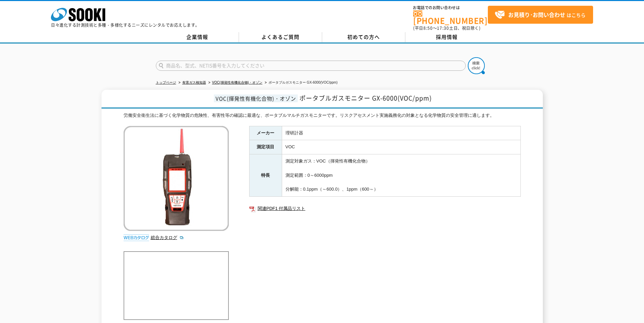  Describe the element at coordinates (237, 82) in the screenshot. I see `a: VOC(揮発性有機化合物)・オゾン` at that location.